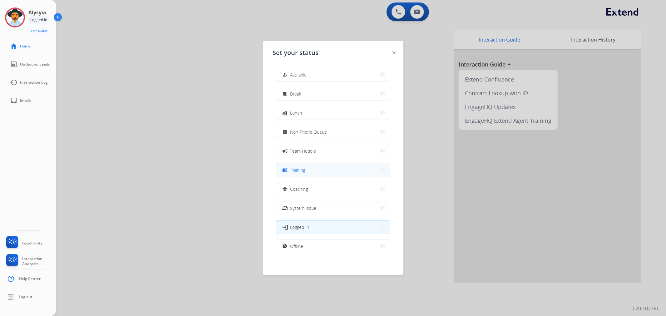  What do you see at coordinates (25, 46) in the screenshot?
I see `span: Home` at bounding box center [25, 46].